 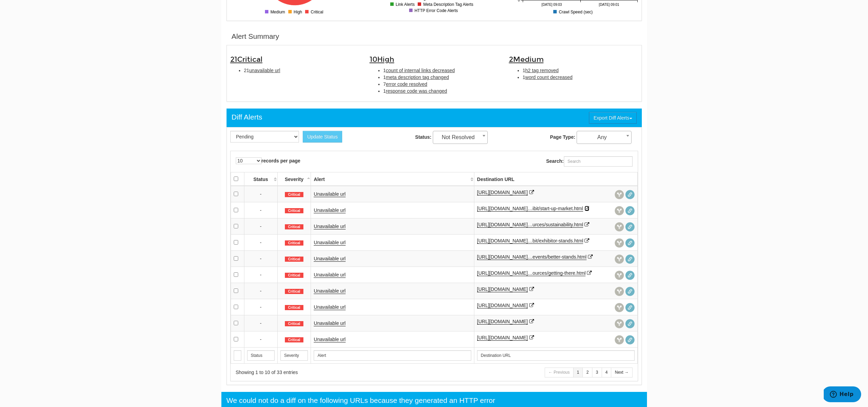 I want to click on th: Severity: activate to sort column descending, so click(x=294, y=179).